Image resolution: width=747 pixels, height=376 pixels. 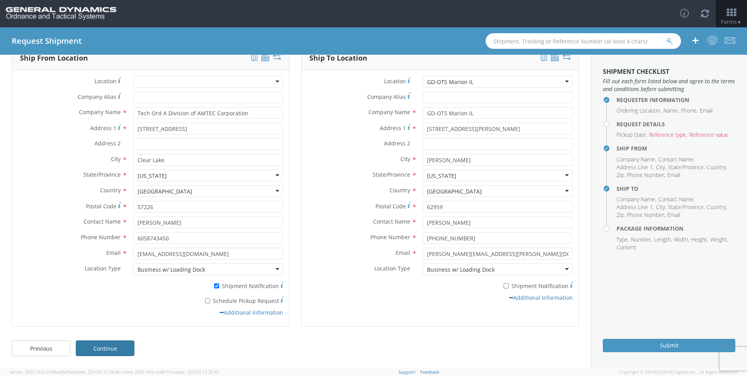 I want to click on li: Length, so click(x=663, y=239).